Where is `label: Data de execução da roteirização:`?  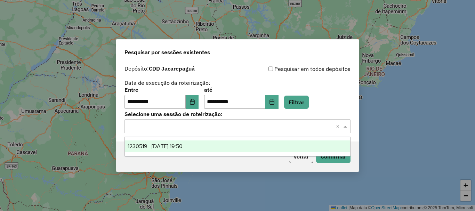 label: Data de execução da roteirização: is located at coordinates (167, 83).